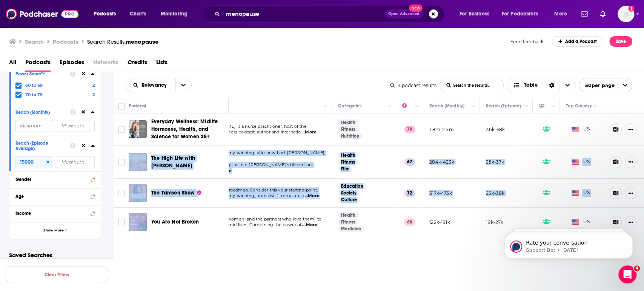 The width and height of the screenshot is (644, 291). I want to click on a: Society, so click(349, 193).